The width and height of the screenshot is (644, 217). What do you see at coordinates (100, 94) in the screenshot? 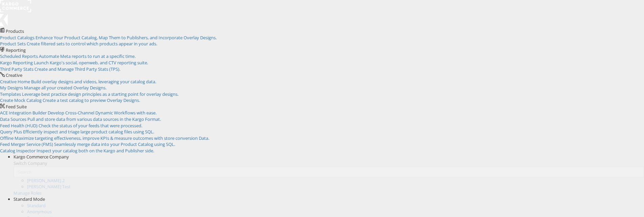
I see `span: Leverage best practice design principles as a starting point for overlay designs.` at bounding box center [100, 94].